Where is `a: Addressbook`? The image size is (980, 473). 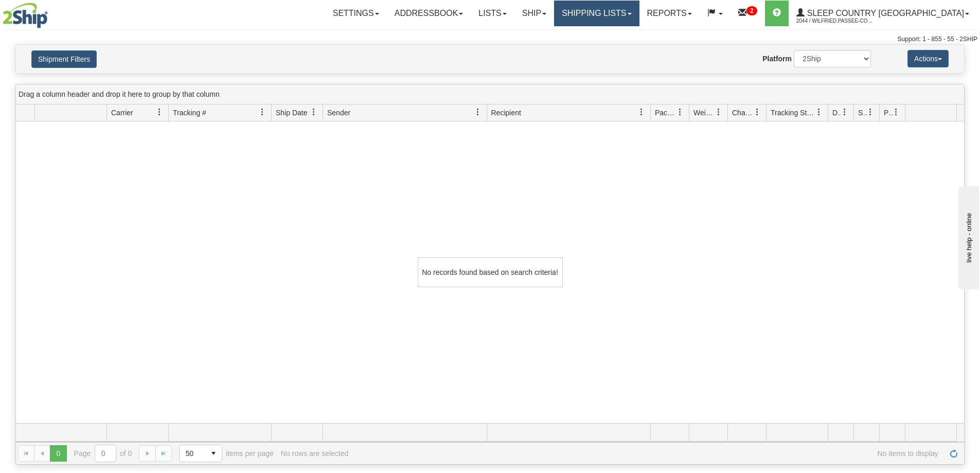
a: Addressbook is located at coordinates (429, 14).